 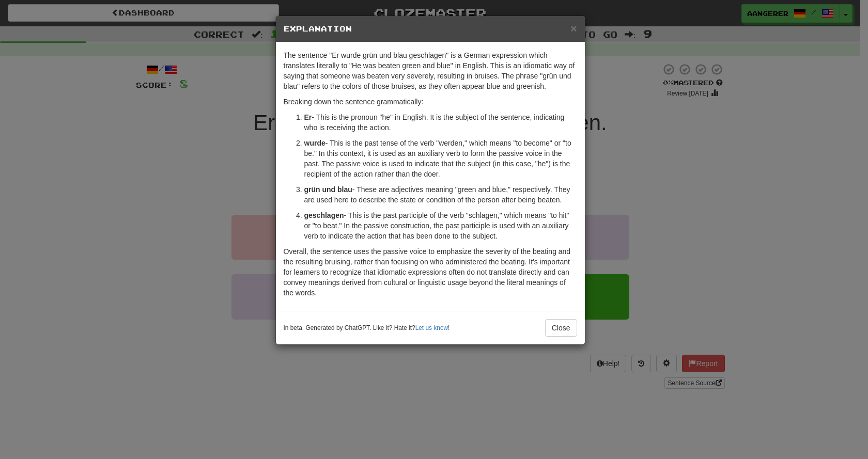 I want to click on p: The sentence "Er wurde grün und blau geschlagen" is a German expression which translates literall..., so click(x=430, y=71).